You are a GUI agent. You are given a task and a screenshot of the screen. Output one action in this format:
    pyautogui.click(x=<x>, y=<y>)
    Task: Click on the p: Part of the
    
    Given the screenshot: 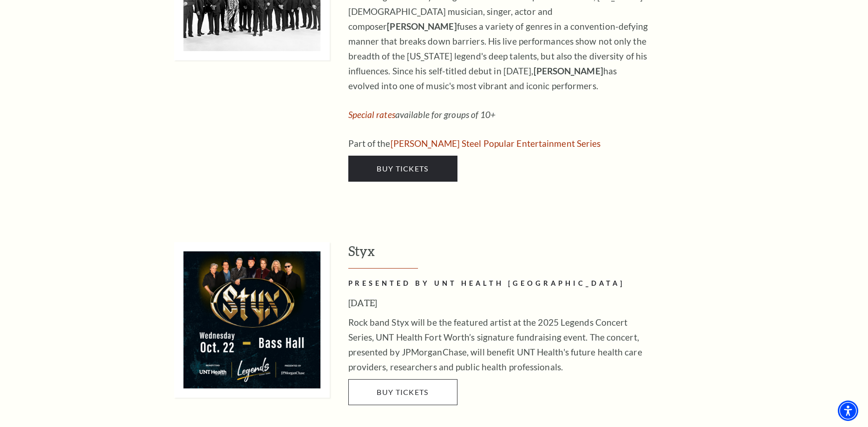 What is the action you would take?
    pyautogui.click(x=499, y=144)
    